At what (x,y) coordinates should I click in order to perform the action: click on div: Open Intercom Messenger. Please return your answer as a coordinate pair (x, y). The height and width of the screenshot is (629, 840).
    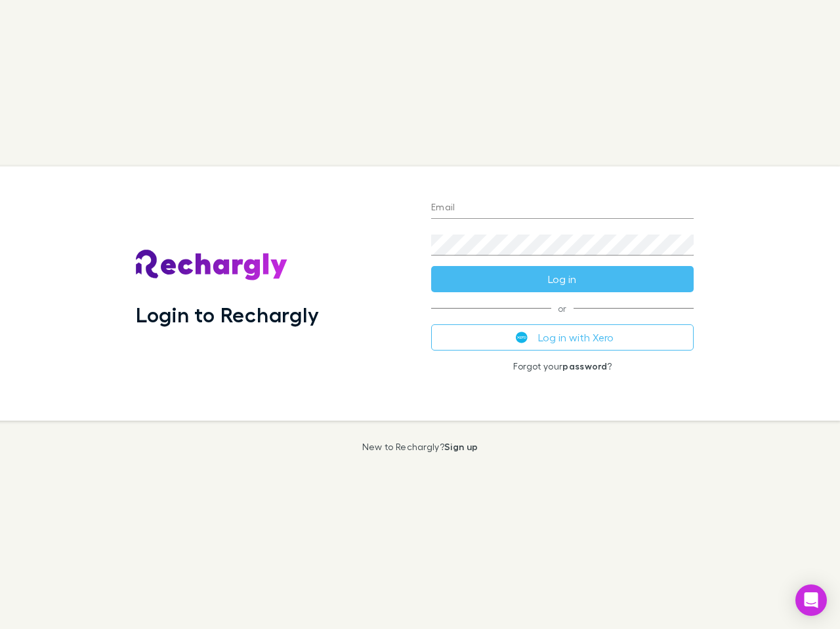
    Looking at the image, I should click on (811, 601).